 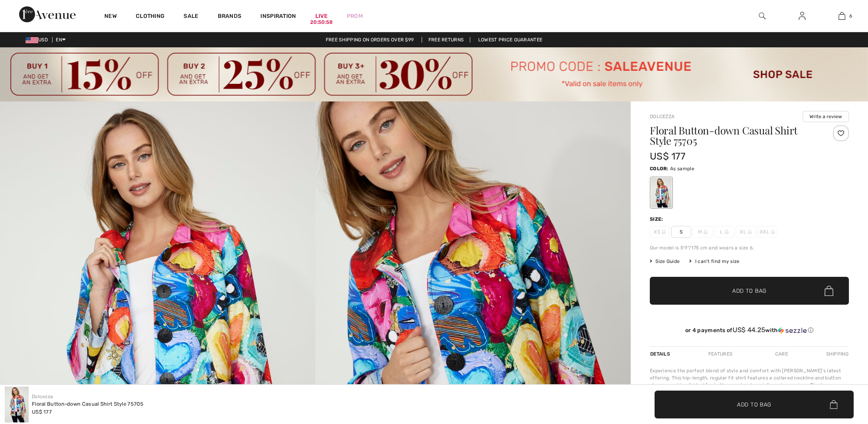 What do you see at coordinates (767, 232) in the screenshot?
I see `span: XXL` at bounding box center [767, 232].